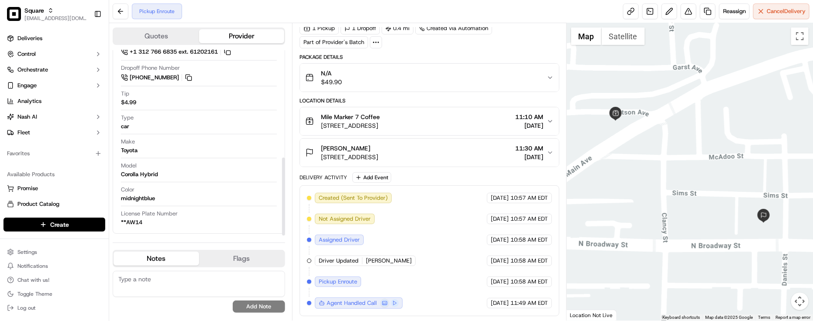  What do you see at coordinates (27, 86) in the screenshot?
I see `span: Engage` at bounding box center [27, 86].